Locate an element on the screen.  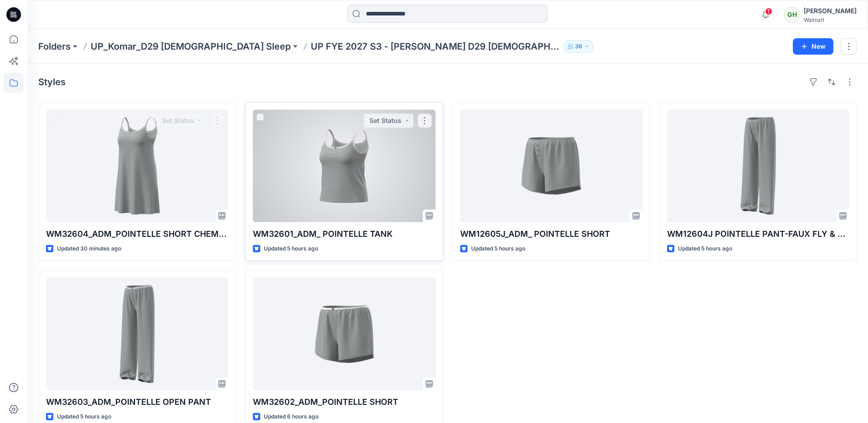
p: WM32601_ADM_ POINTELLE TANK is located at coordinates (344, 234).